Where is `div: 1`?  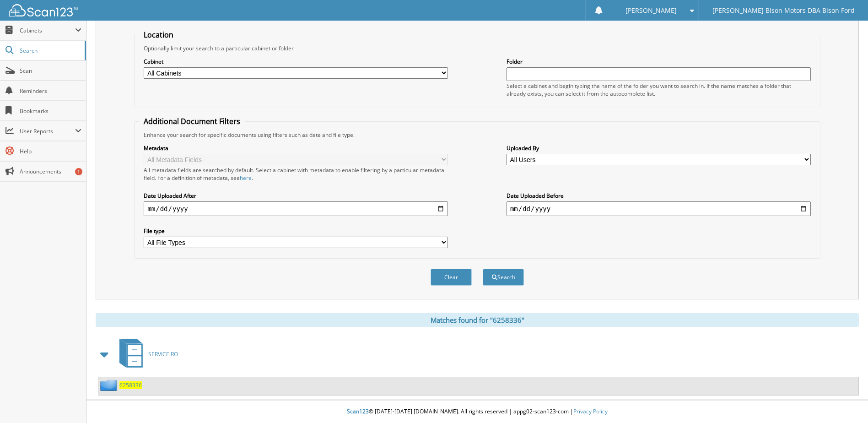
div: 1 is located at coordinates (79, 172).